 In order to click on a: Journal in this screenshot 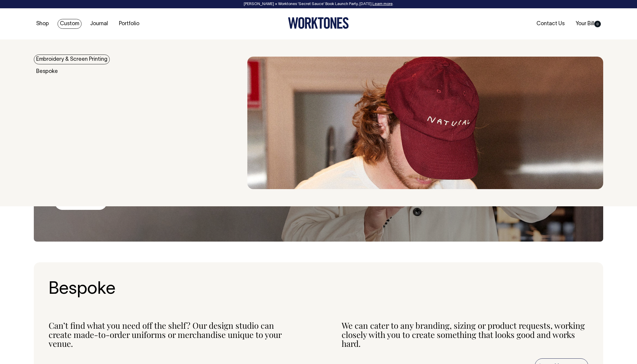, I will do `click(99, 24)`.